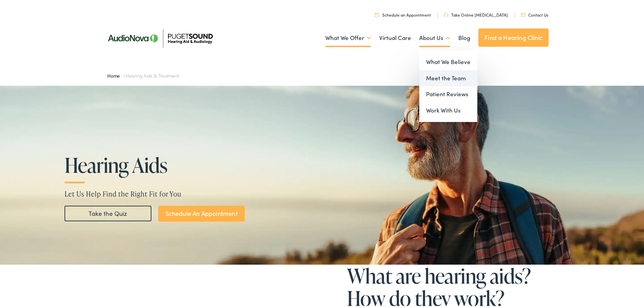  Describe the element at coordinates (201, 212) in the screenshot. I see `a: Schedule An Appointment` at that location.